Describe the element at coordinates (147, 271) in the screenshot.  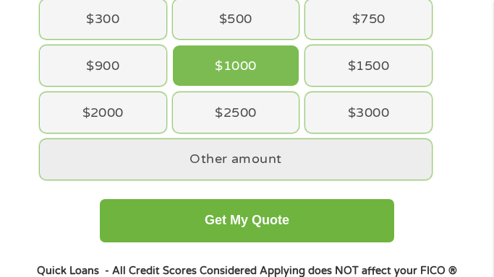
I see `strong: Quick Loans - All Credit Scores Considered` at that location.